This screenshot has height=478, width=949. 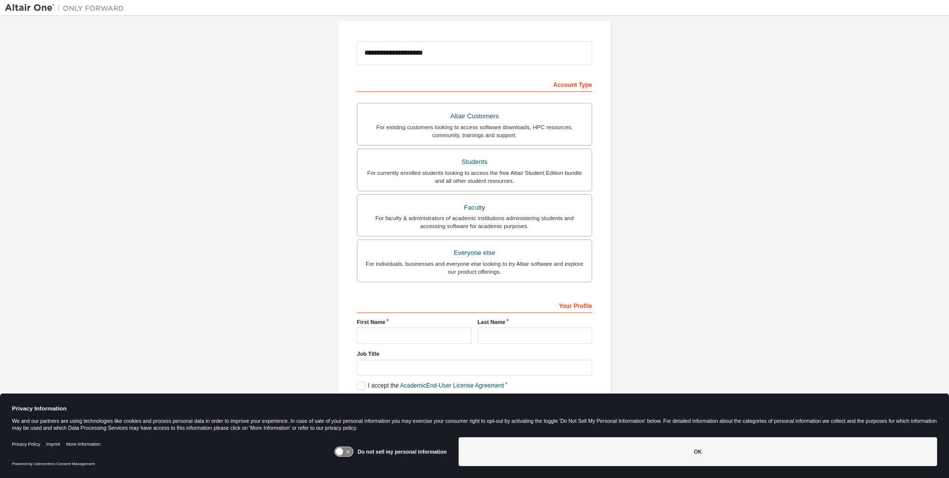 I want to click on div: For existing customers looking to access software downloads, HPC resources, community, trainings ..., so click(x=475, y=131).